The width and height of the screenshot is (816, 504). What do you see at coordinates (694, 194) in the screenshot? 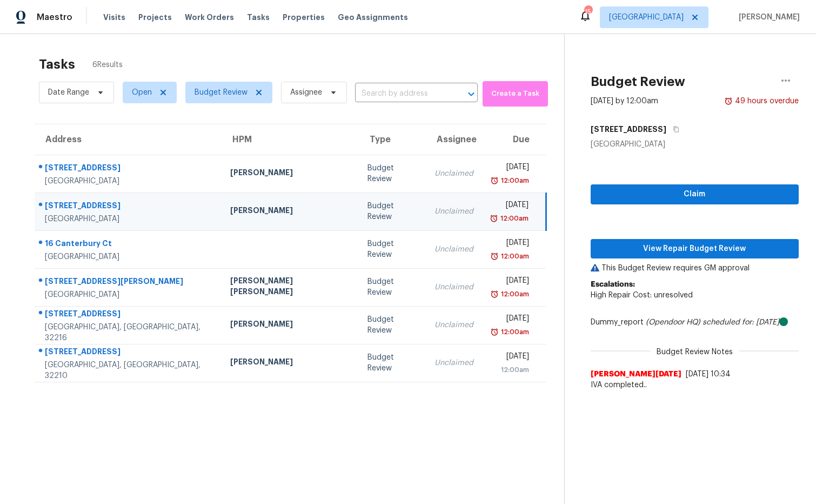
I see `span: Claim` at bounding box center [694, 194].